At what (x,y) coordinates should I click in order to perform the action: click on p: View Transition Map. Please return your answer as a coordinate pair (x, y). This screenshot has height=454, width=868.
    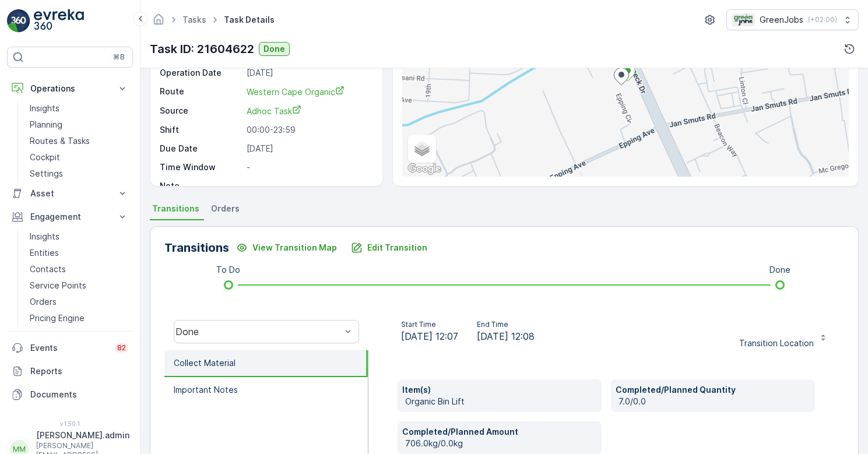
    Looking at the image, I should click on (294, 248).